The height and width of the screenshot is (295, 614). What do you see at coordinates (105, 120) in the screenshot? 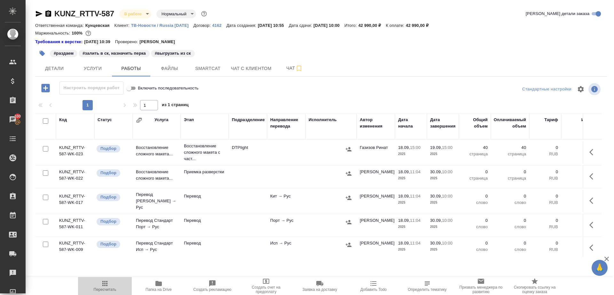
I see `div: Статус` at bounding box center [105, 120].